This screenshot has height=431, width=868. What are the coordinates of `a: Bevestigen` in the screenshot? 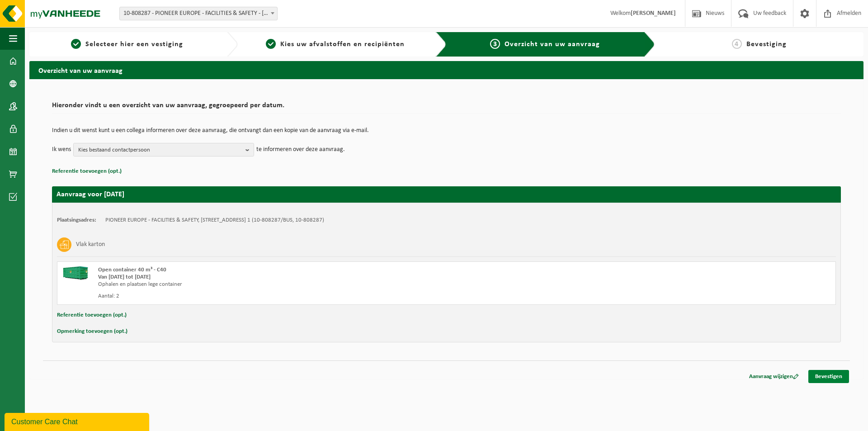 It's located at (829, 376).